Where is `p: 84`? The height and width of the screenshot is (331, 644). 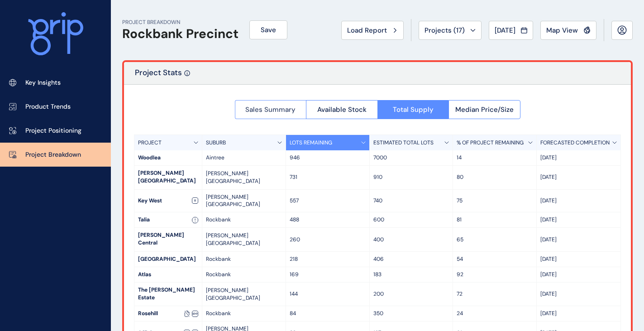
p: 84 is located at coordinates (328, 313).